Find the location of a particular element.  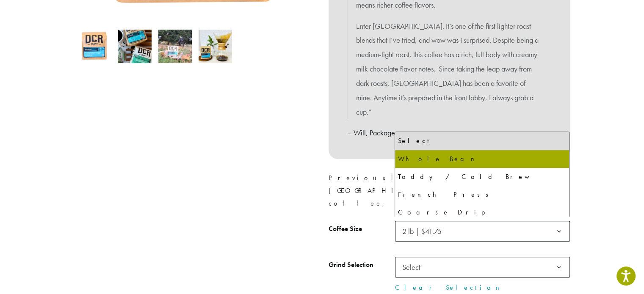

img: Guatemala - Image 2 is located at coordinates (135, 46).